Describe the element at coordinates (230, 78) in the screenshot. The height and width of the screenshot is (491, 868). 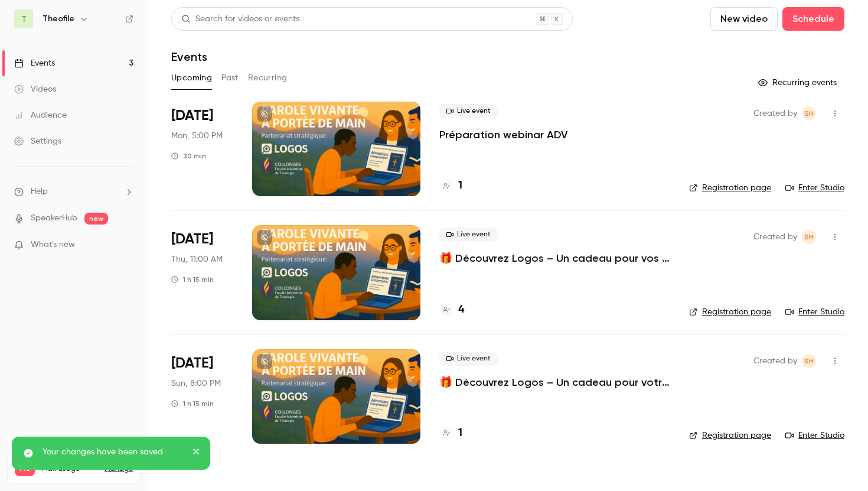
I see `button: Past` at that location.